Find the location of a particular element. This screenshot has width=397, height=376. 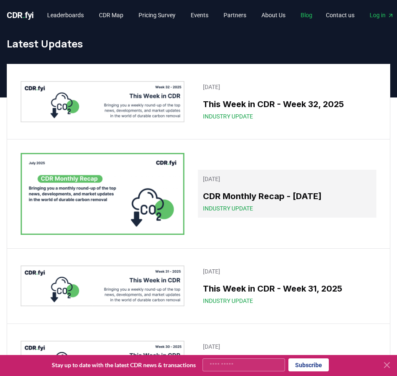

h3: This Week in CDR - Week 31, 2025 is located at coordinates (287, 289).